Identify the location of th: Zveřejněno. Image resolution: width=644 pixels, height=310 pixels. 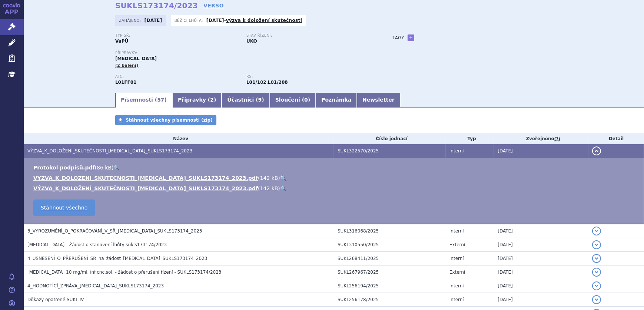
(541, 139).